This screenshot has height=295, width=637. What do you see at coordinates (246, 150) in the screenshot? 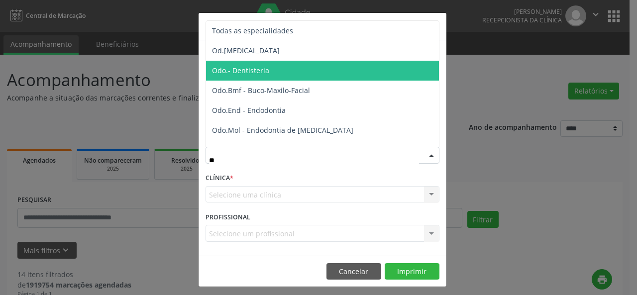
I see `span: Odo.Ped - Pediatrica` at bounding box center [246, 150].